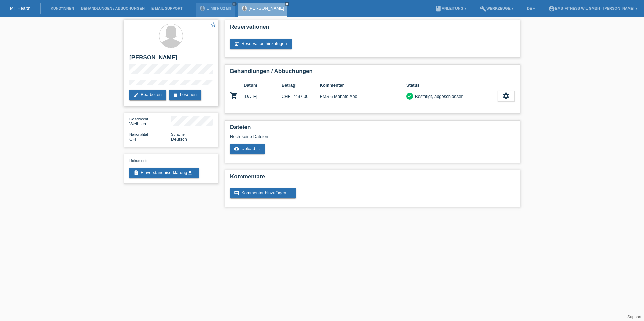 Image resolution: width=644 pixels, height=321 pixels. Describe the element at coordinates (450, 8) in the screenshot. I see `a: bookAnleitung ▾` at that location.